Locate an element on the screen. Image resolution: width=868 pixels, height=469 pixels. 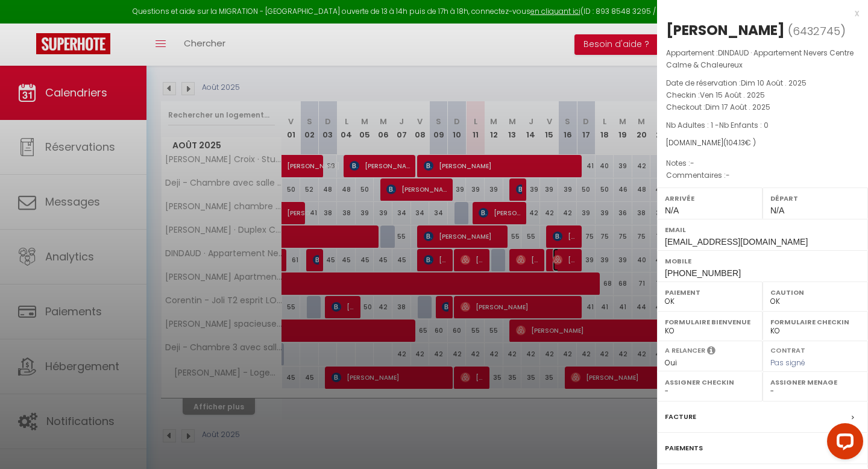
span: Pas signé is located at coordinates (788, 363).